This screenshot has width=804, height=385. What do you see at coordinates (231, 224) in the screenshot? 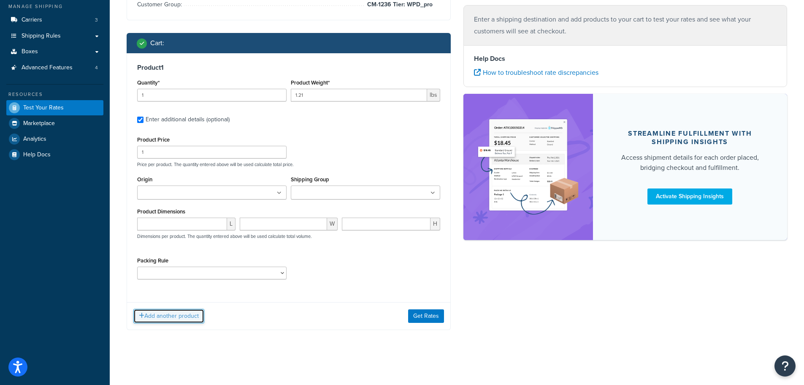
I see `span: L` at bounding box center [231, 224].